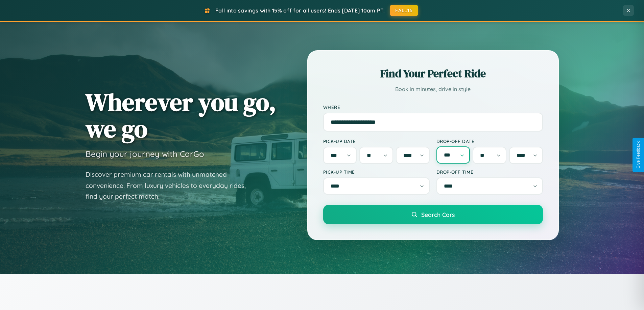  I want to click on span: Search Cars, so click(438, 215).